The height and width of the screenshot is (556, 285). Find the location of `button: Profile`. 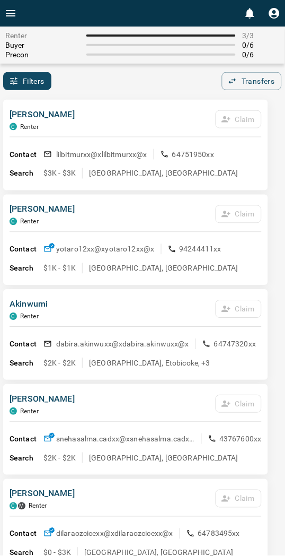

button: Profile is located at coordinates (275, 13).